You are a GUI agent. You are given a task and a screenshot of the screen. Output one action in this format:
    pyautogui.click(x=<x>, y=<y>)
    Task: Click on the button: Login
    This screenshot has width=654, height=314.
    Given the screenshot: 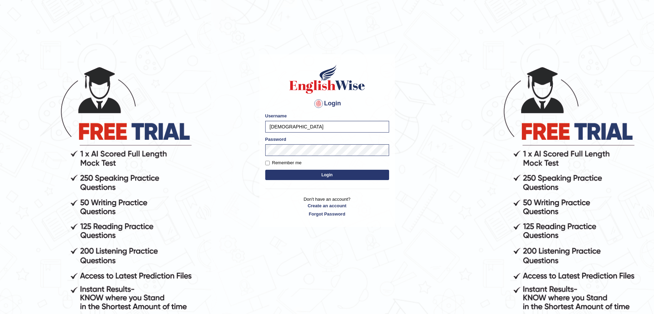 What is the action you would take?
    pyautogui.click(x=327, y=175)
    